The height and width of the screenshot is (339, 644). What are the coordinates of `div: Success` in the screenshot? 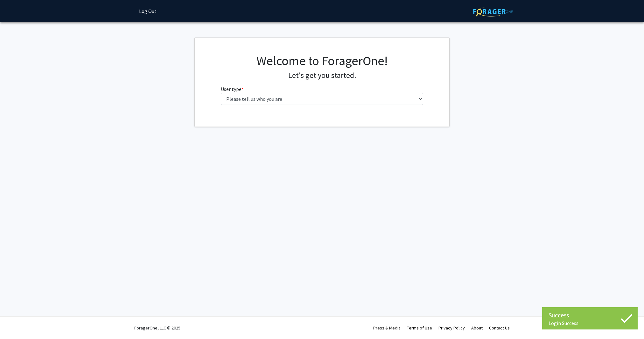 It's located at (590, 315).